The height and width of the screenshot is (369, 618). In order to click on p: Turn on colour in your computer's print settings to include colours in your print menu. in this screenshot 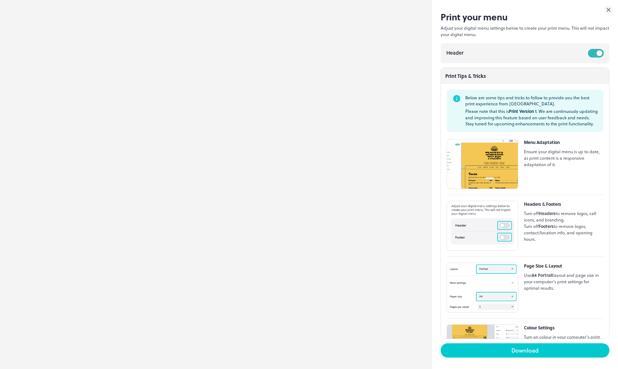, I will do `click(563, 344)`.